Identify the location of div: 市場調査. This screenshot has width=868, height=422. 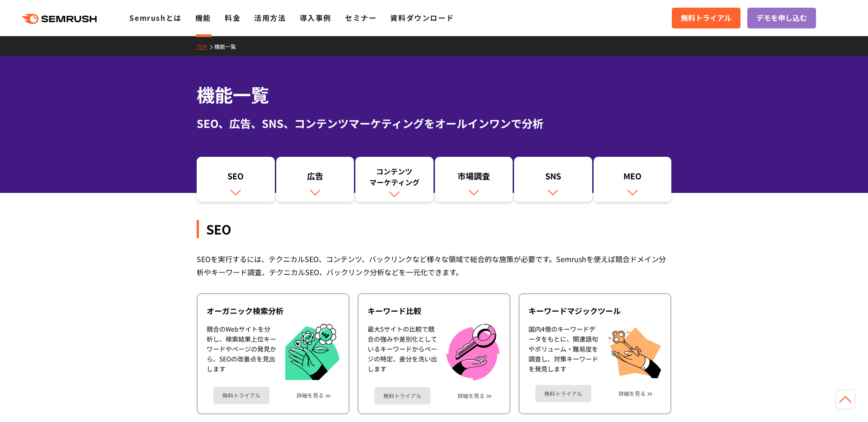
(474, 178).